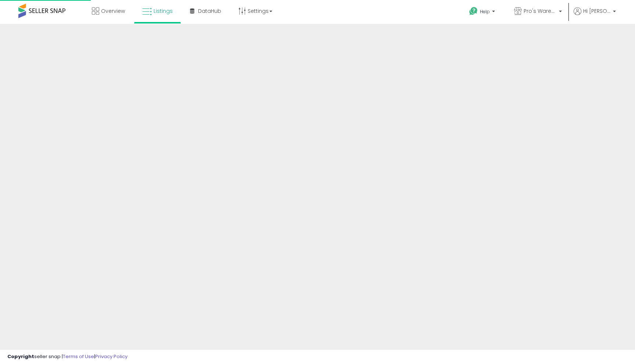 The image size is (635, 364). What do you see at coordinates (485, 11) in the screenshot?
I see `span: Help` at bounding box center [485, 11].